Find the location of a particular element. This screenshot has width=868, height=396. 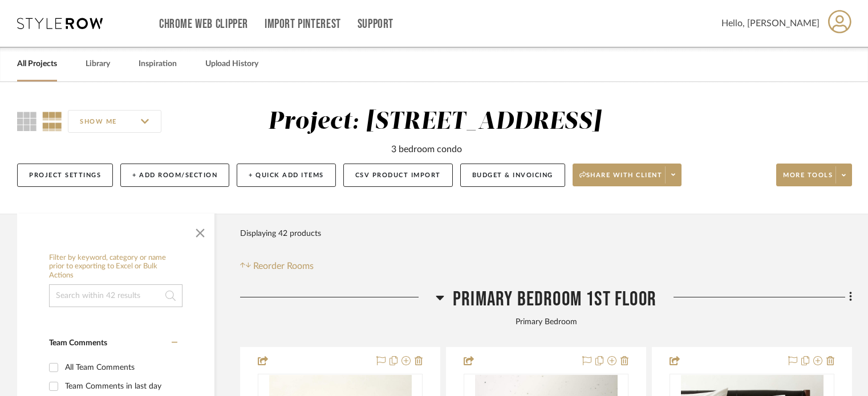

div: All Team Comments is located at coordinates (120, 368).